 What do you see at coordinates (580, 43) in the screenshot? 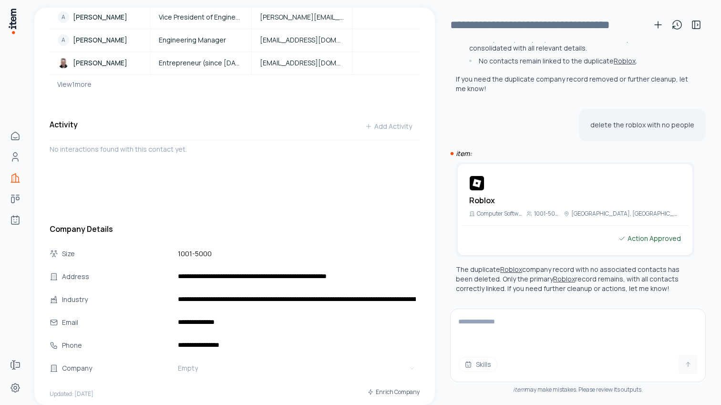
I see `li: The primary company record has been updated and consolidated with all relevant details.` at bounding box center [580, 43].